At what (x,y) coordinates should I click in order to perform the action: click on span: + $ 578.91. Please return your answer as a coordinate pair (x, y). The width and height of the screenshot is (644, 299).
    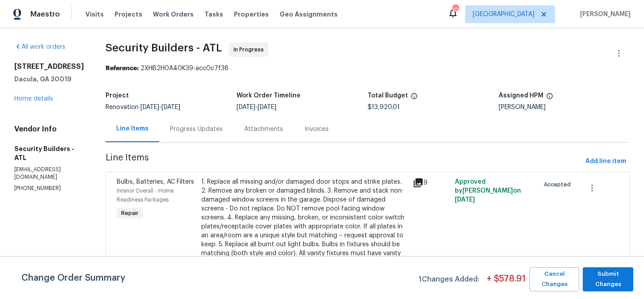
    Looking at the image, I should click on (507, 283).